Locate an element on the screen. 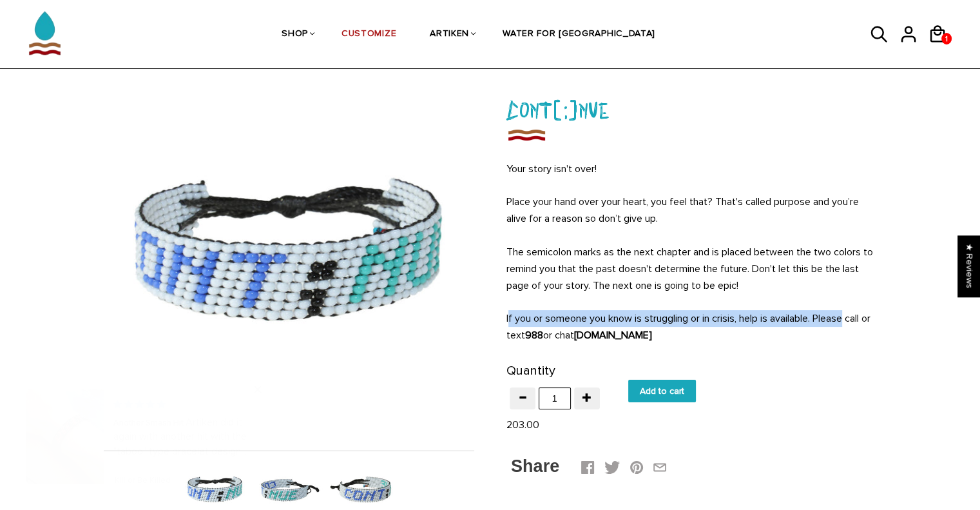 This screenshot has width=980, height=510. a: 1 is located at coordinates (946, 39).